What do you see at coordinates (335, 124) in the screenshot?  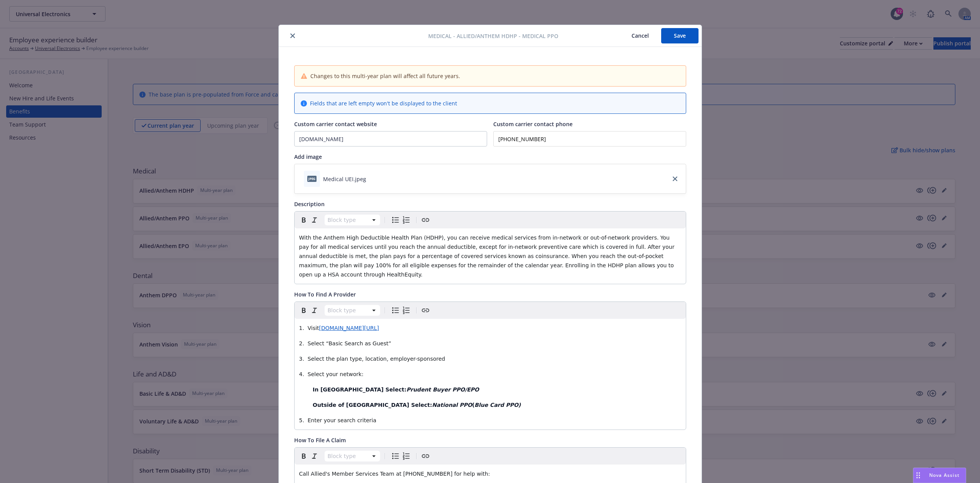 I see `span: Custom carrier contact website` at bounding box center [335, 124].